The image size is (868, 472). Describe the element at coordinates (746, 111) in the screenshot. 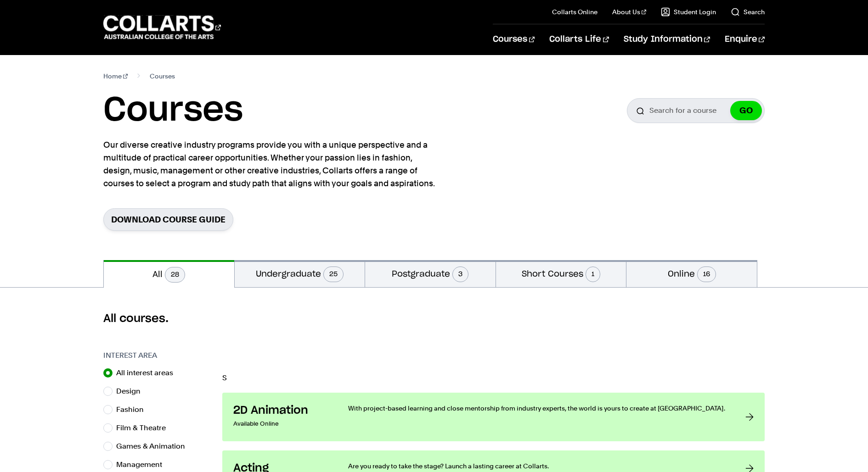

I see `button: GO` at that location.